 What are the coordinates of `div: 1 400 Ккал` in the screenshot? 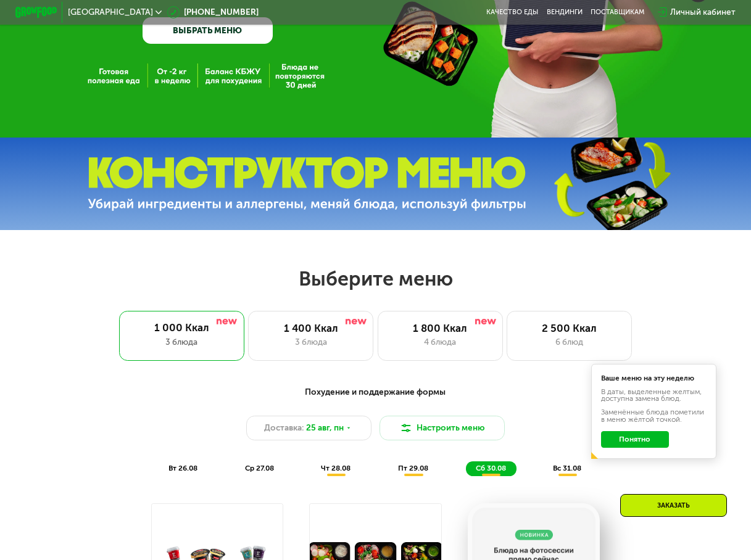 It's located at (310, 328).